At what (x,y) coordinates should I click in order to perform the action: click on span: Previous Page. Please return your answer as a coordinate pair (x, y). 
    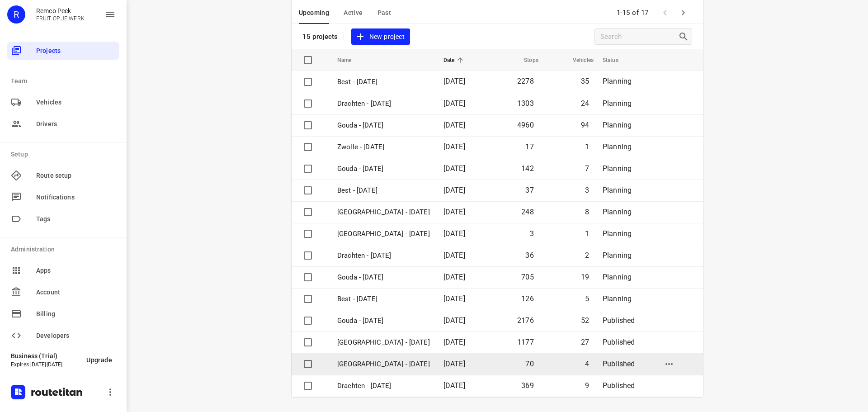
    Looking at the image, I should click on (665, 13).